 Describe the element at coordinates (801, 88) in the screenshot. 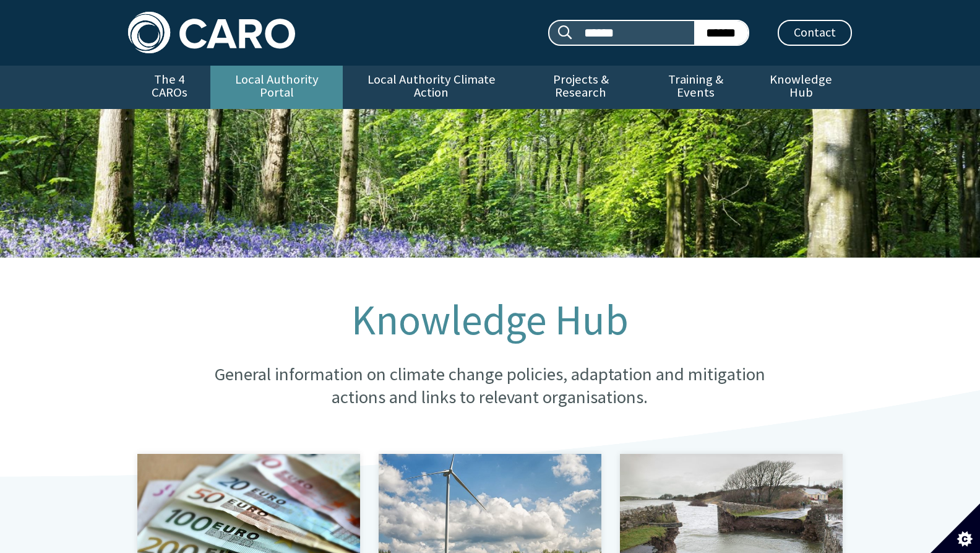

I see `a: Knowledge Hub` at that location.